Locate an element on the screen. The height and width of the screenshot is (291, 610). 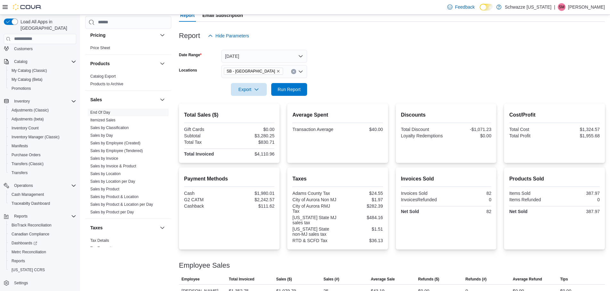
div: City of Aurora RMJ Tax is located at coordinates (314, 209).